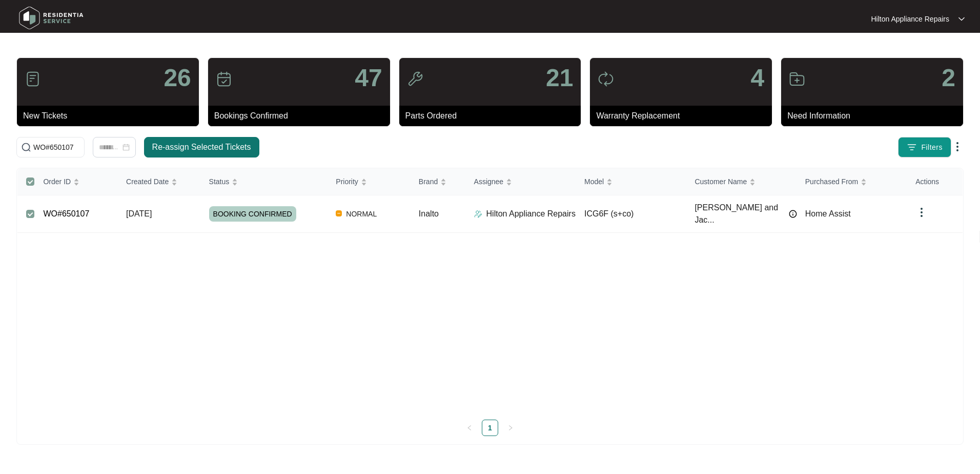 Image resolution: width=980 pixels, height=474 pixels. What do you see at coordinates (852, 182) in the screenshot?
I see `th: Purchased From` at bounding box center [852, 182].